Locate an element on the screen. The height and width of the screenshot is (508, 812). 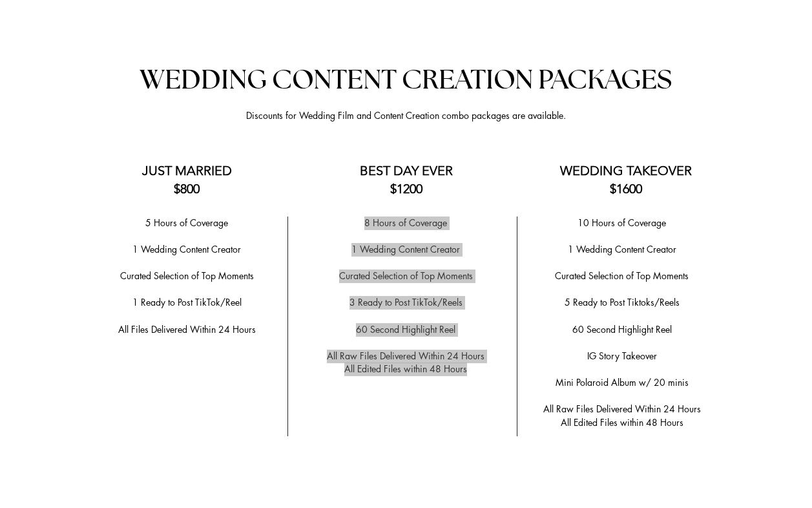
span: 8 Hours of Coverage is located at coordinates (405, 222).